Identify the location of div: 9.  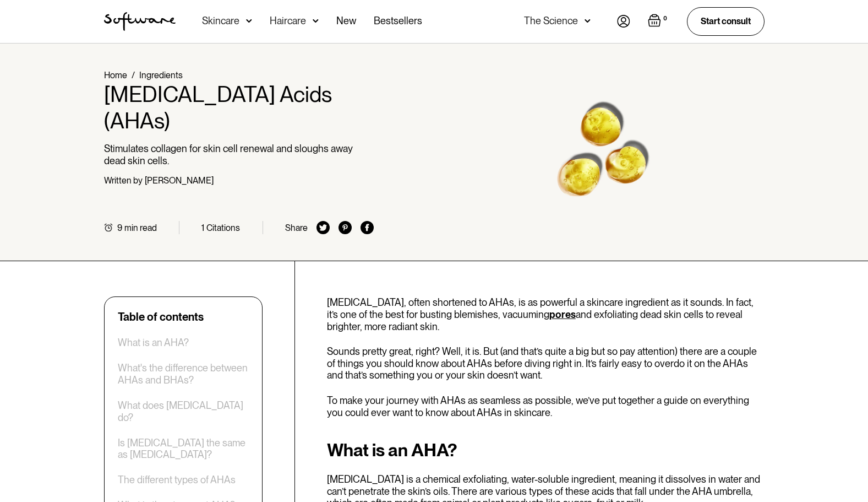
(119, 227).